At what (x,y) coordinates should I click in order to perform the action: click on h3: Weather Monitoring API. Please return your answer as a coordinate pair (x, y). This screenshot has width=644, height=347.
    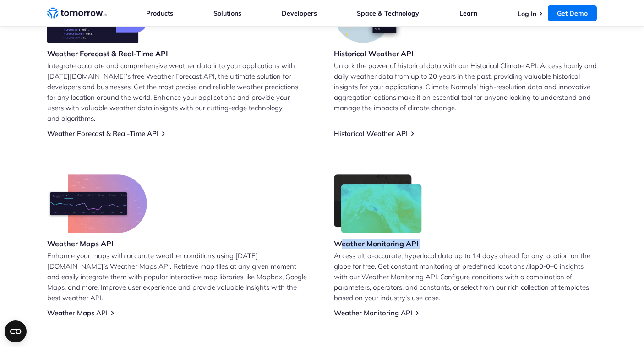
    Looking at the image, I should click on (378, 243).